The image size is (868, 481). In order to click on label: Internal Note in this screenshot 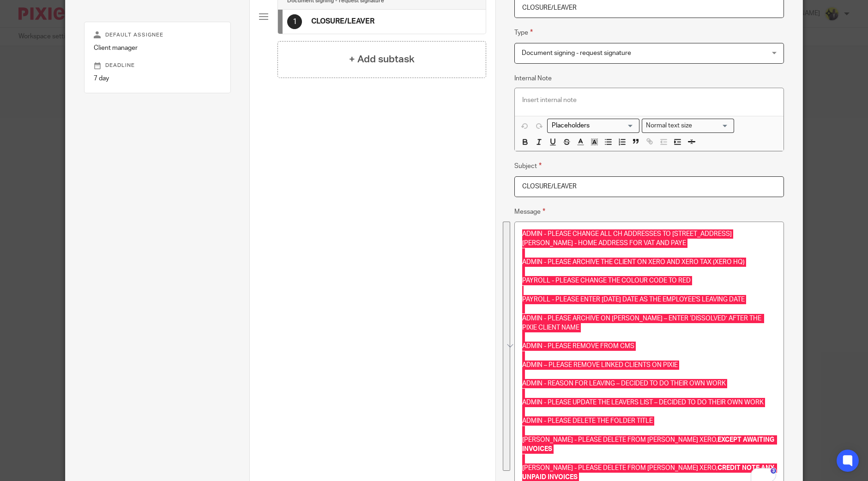, I will do `click(533, 79)`.